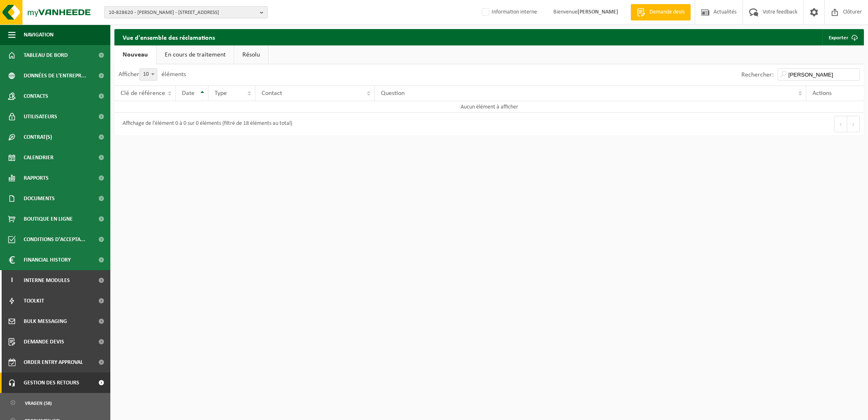 This screenshot has width=868, height=420. I want to click on span: Navigation, so click(38, 35).